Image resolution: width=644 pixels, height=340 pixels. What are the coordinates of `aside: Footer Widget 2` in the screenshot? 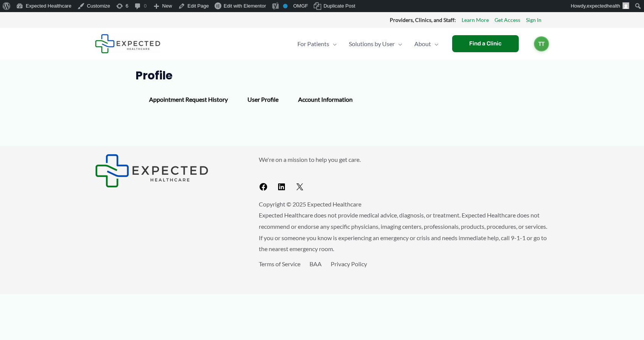 It's located at (403, 174).